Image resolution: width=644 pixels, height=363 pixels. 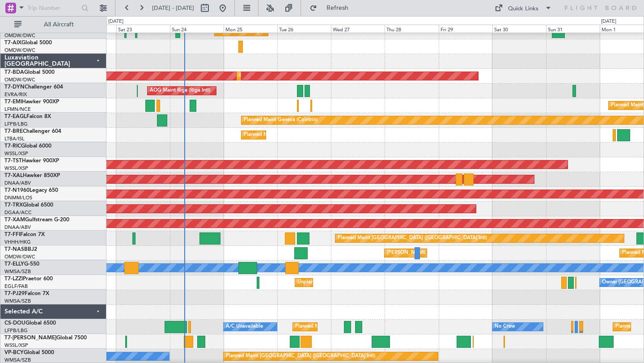 I want to click on div: Sat 23, so click(x=143, y=28).